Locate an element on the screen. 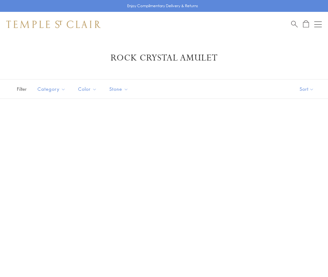 The image size is (328, 277). a: Search is located at coordinates (294, 24).